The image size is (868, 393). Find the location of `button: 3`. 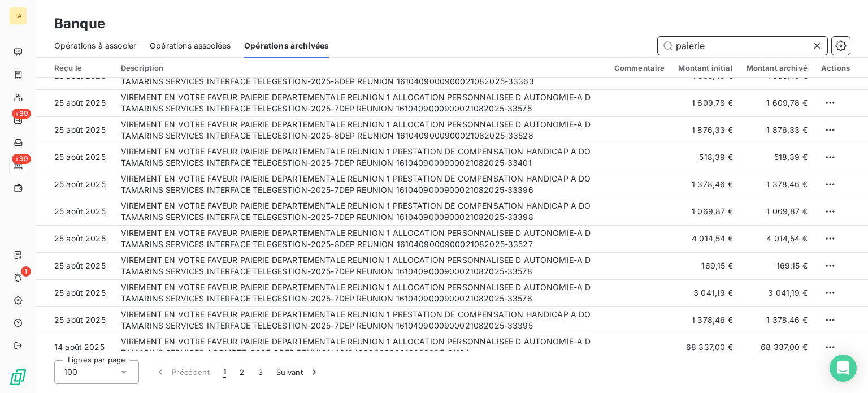

button: 3 is located at coordinates (260, 372).